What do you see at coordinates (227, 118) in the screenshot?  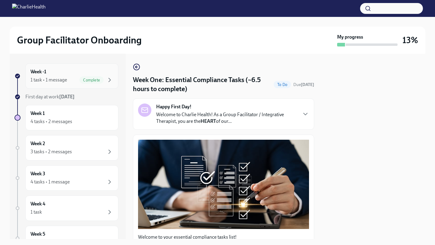 I see `p: Welcome to Charlie Health! As a Group Facilitator / Integrative Therapist, you are the of our...` at bounding box center [227, 118].